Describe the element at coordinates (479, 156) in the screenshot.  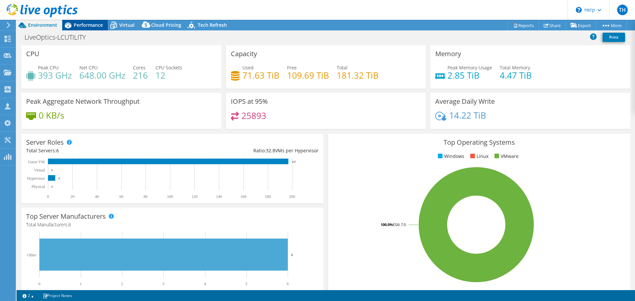
I see `li: Linux` at that location.